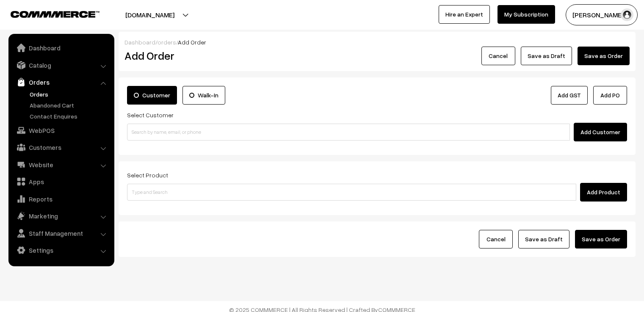 The width and height of the screenshot is (644, 312). I want to click on a: WebPOS, so click(61, 130).